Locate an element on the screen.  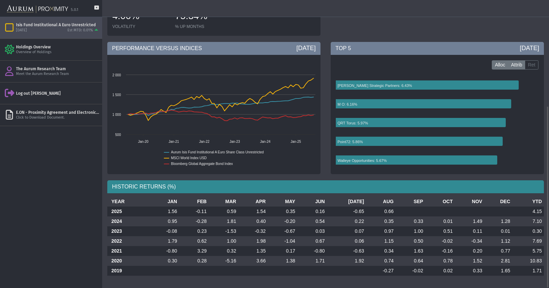
td: 0.95 is located at coordinates (164, 221).